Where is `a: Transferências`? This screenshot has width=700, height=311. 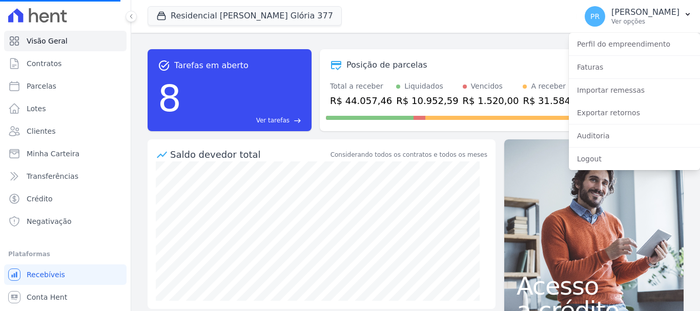
a: Transferências is located at coordinates (65, 176).